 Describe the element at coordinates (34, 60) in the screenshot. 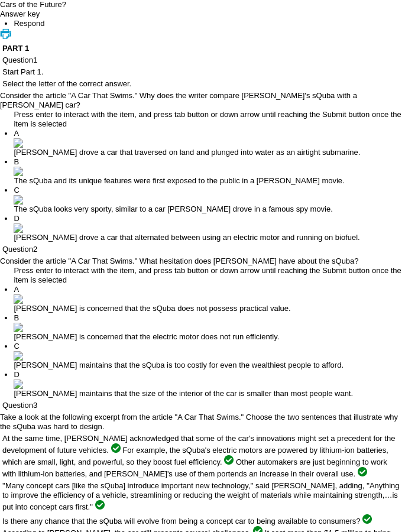

I see `span: 1` at that location.